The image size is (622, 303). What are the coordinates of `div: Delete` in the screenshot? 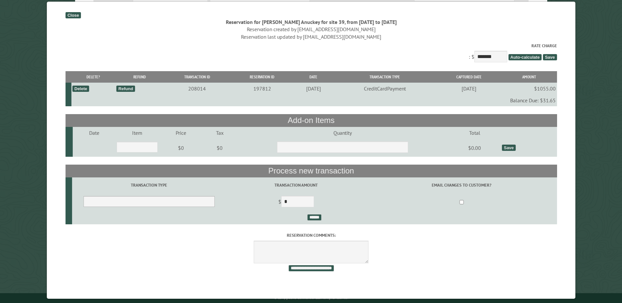 It's located at (80, 89).